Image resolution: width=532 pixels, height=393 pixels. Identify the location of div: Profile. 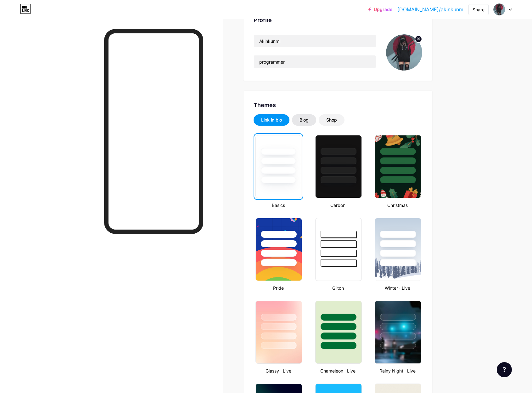
(338, 20).